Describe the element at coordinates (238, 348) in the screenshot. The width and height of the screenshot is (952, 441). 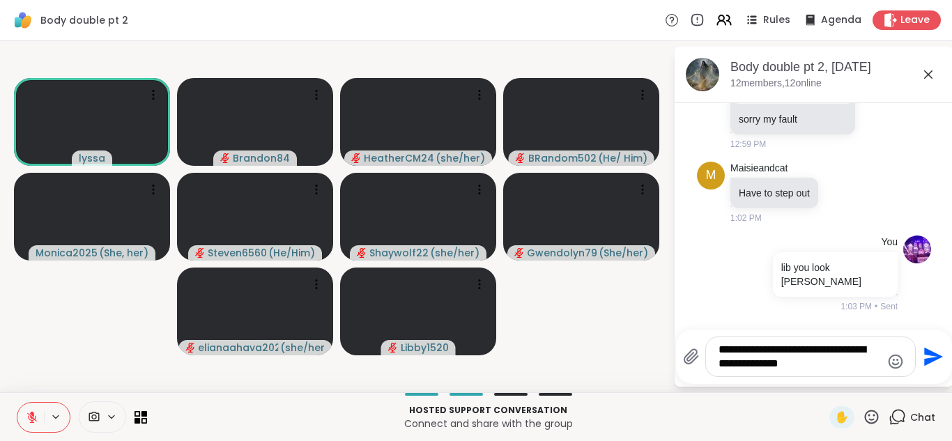
I see `span: elianaahava2022` at that location.